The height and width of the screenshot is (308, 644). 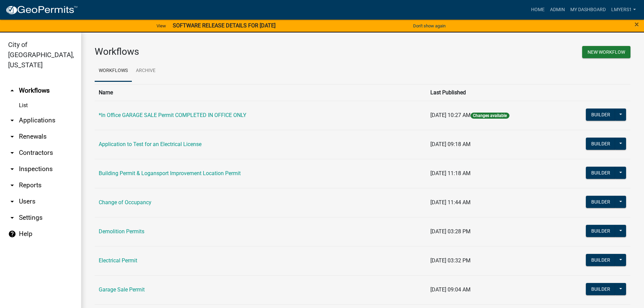 I want to click on a: Workflows, so click(x=114, y=71).